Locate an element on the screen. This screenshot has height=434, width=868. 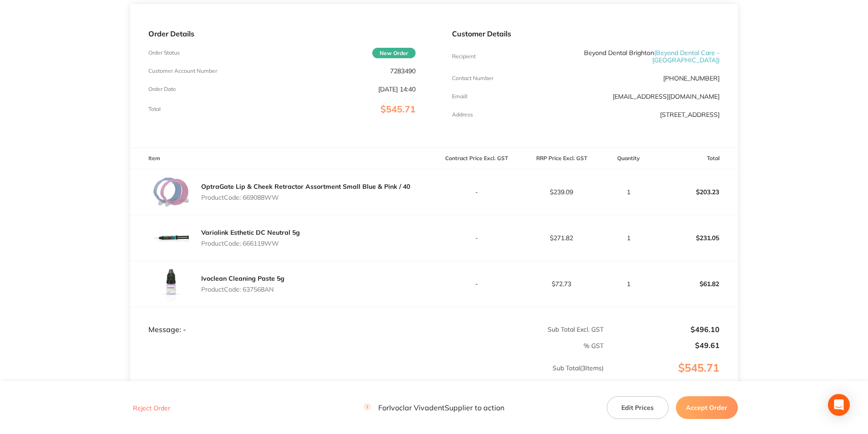
div: Open Intercom Messenger is located at coordinates (839, 405).